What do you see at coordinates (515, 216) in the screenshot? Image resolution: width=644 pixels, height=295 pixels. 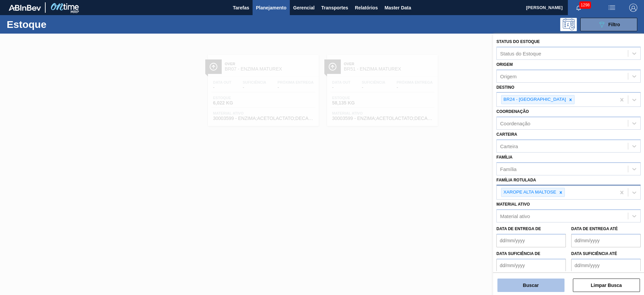 I see `div: Material ativo` at bounding box center [515, 216].